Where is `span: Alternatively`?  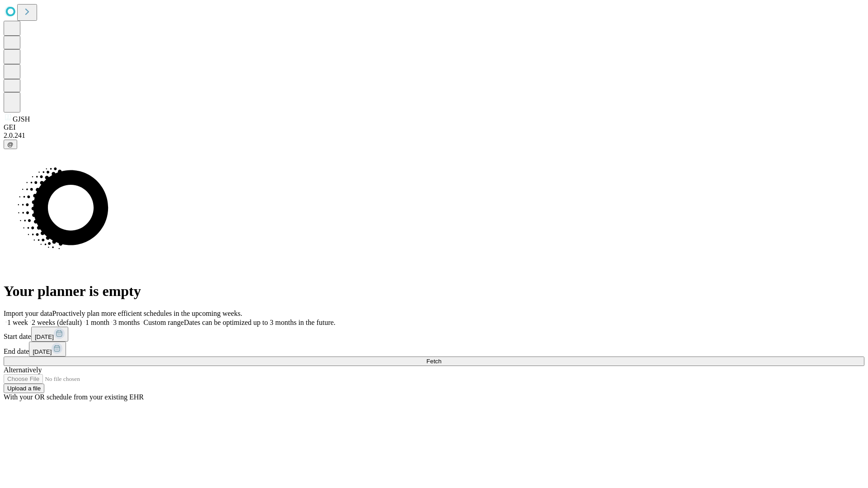
span: Alternatively is located at coordinates (23, 369).